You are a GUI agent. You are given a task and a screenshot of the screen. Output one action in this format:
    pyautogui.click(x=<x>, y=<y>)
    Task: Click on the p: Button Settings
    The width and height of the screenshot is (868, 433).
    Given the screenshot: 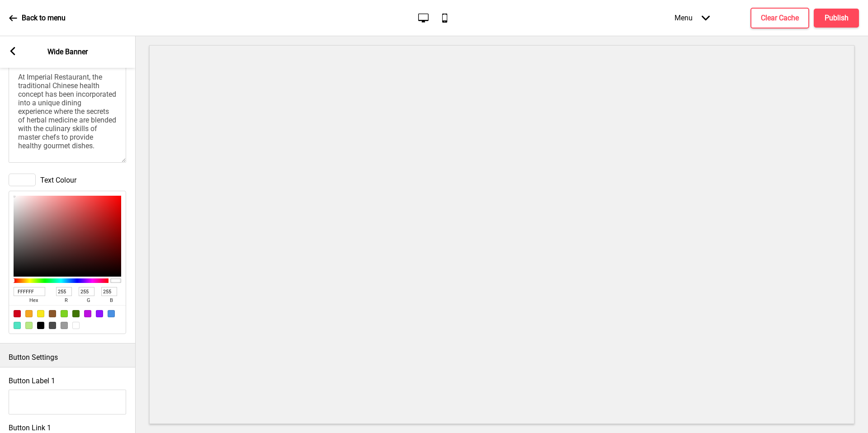 What is the action you would take?
    pyautogui.click(x=67, y=357)
    